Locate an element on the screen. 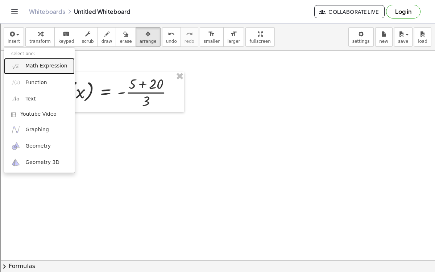 This screenshot has height=272, width=435. a: Math Expression is located at coordinates (39, 66).